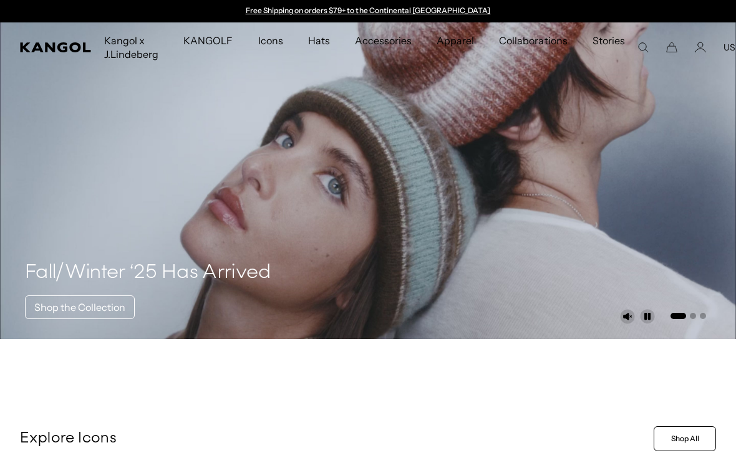 Image resolution: width=736 pixels, height=468 pixels. Describe the element at coordinates (271, 41) in the screenshot. I see `a: Icons` at that location.